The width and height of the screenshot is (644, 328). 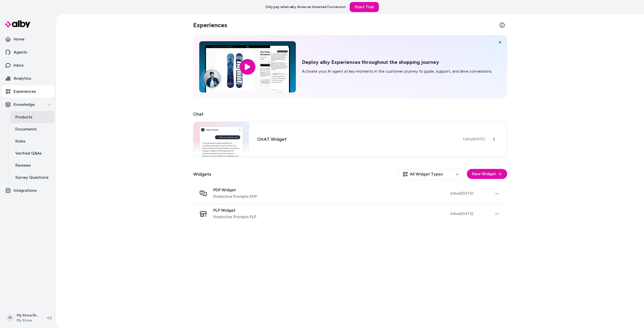 I want to click on h3: CHAT Widget, so click(x=356, y=139).